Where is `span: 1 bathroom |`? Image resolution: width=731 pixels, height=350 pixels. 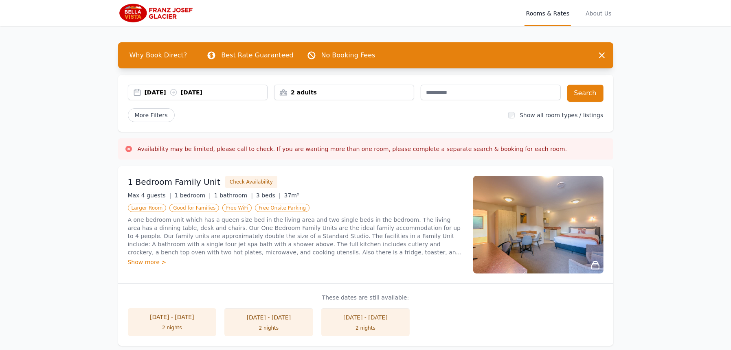 span: 1 bathroom | is located at coordinates (233, 195).